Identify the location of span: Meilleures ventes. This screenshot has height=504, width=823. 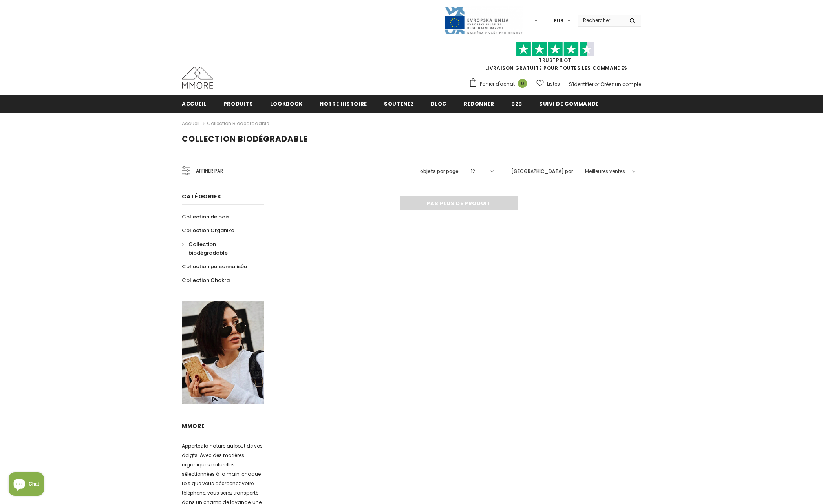
(605, 172).